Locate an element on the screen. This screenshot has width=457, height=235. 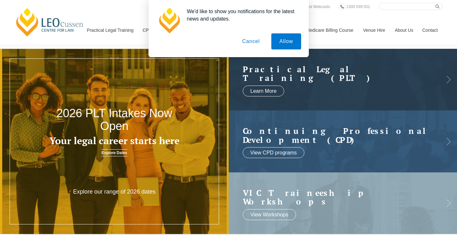
a: Learn More is located at coordinates (264, 91).